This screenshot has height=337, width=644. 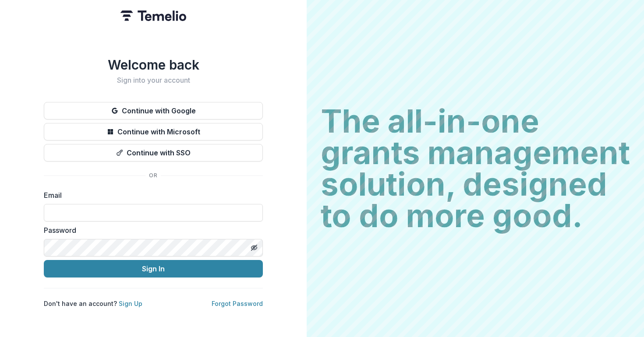 I want to click on a: Sign Up, so click(x=130, y=303).